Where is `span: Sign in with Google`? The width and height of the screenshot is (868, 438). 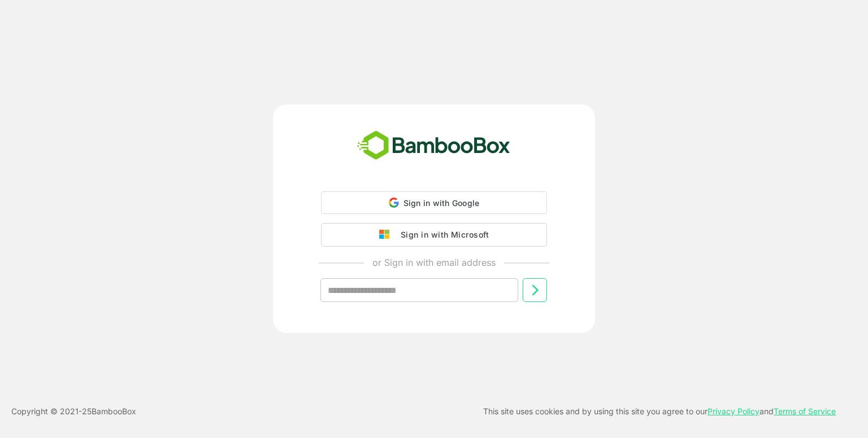 span: Sign in with Google is located at coordinates (441, 203).